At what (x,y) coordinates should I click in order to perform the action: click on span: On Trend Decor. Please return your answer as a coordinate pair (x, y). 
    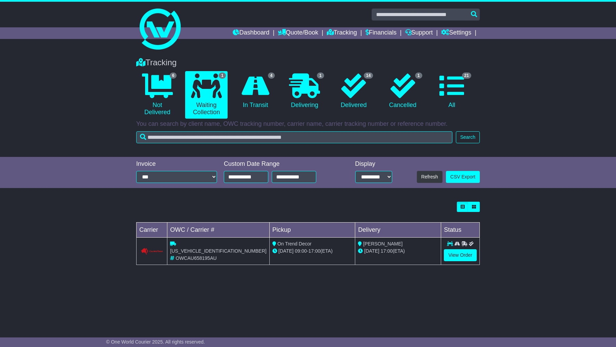
    Looking at the image, I should click on (295, 244).